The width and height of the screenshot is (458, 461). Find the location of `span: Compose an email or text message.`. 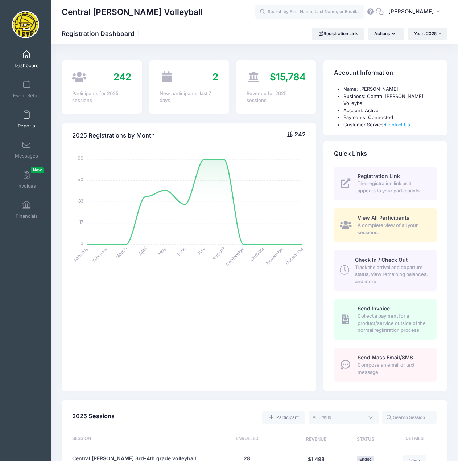

span: Compose an email or text message. is located at coordinates (393, 368).